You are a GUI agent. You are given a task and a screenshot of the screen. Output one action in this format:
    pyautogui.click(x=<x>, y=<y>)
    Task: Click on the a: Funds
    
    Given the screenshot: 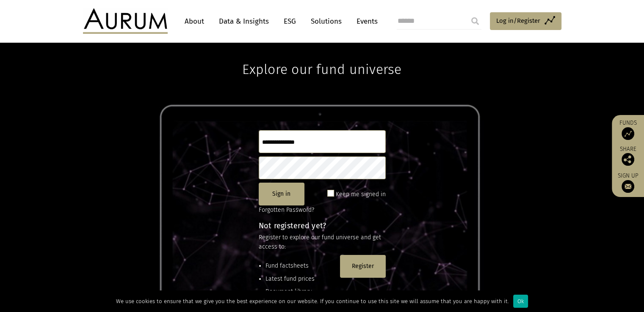 What is the action you would take?
    pyautogui.click(x=628, y=130)
    